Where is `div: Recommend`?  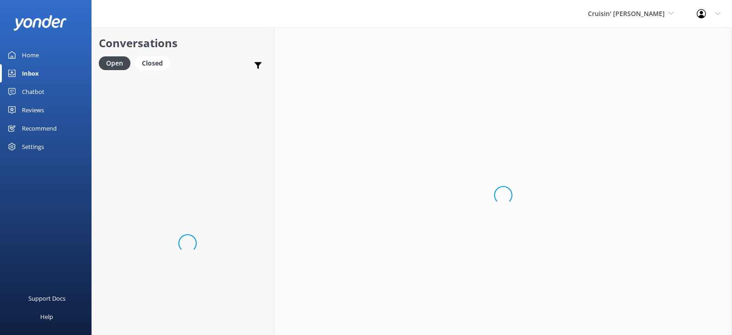
div: Recommend is located at coordinates (39, 128).